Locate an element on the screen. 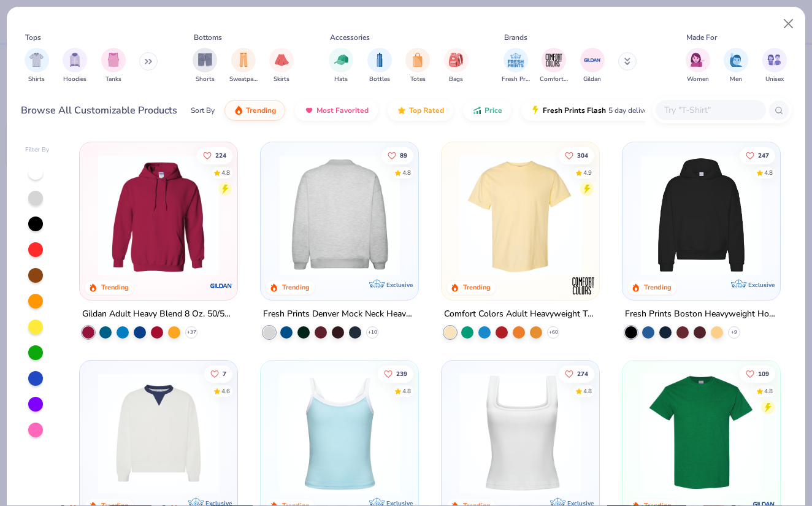  div: filter for Sweatpants is located at coordinates (243, 66).